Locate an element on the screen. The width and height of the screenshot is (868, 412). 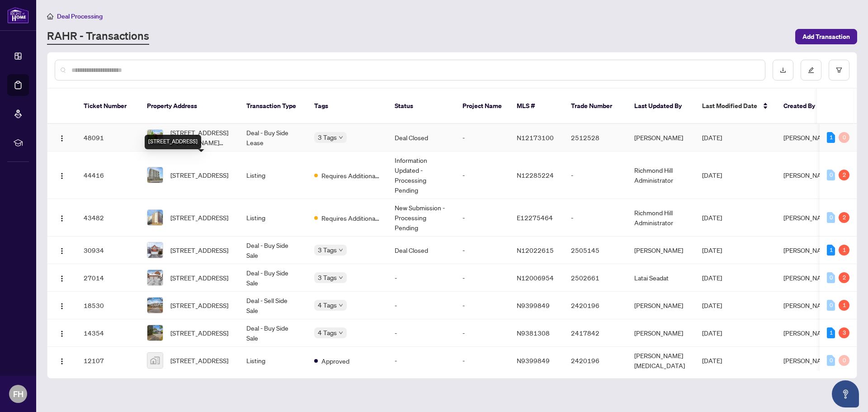
th: Ticket Number is located at coordinates (108, 107).